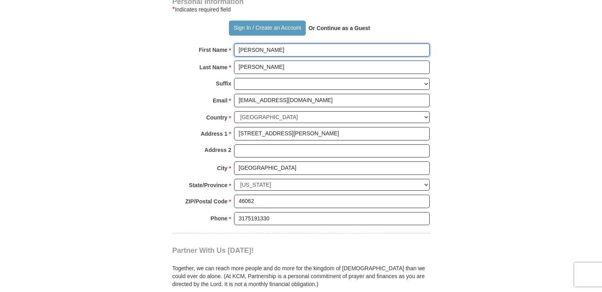  Describe the element at coordinates (301, 10) in the screenshot. I see `div: Indicates required field` at that location.